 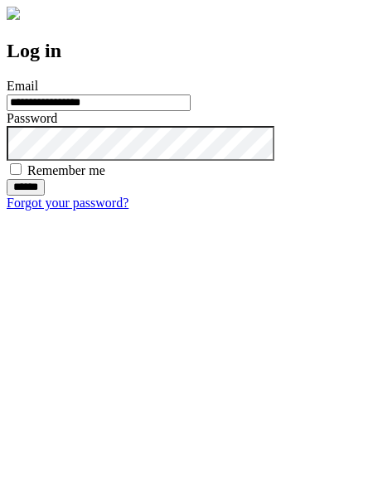 I want to click on label: Remember me, so click(x=66, y=170).